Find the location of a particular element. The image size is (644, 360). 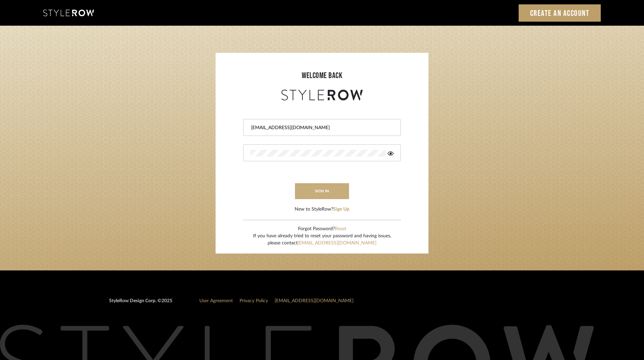

button: Reset is located at coordinates (341, 229).